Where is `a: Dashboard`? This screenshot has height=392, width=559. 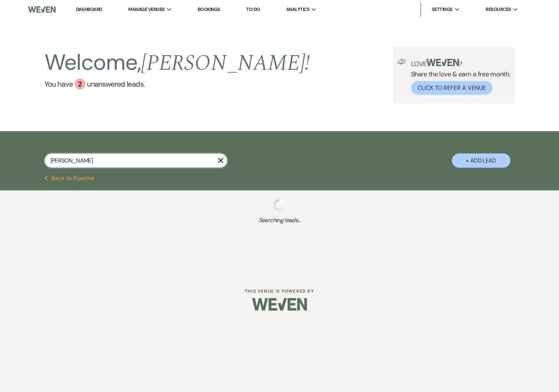
a: Dashboard is located at coordinates (89, 9).